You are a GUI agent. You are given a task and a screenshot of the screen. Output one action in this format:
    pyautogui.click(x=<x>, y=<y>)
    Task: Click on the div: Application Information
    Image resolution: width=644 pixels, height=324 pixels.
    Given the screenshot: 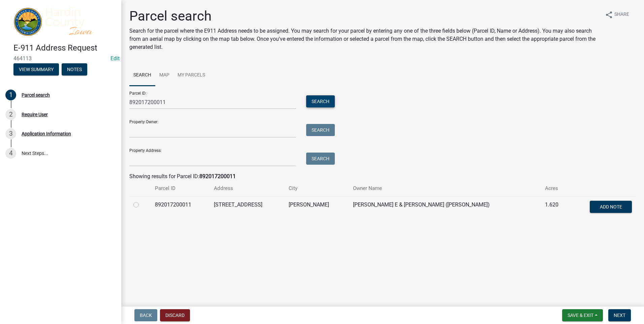 What is the action you would take?
    pyautogui.click(x=46, y=133)
    